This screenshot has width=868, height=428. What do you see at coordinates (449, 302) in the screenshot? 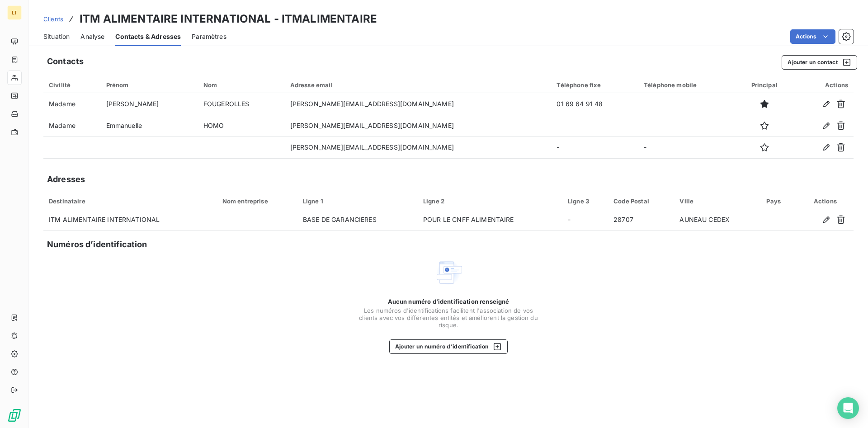
I see `span: Aucun numéro d’identification renseigné` at bounding box center [449, 302].